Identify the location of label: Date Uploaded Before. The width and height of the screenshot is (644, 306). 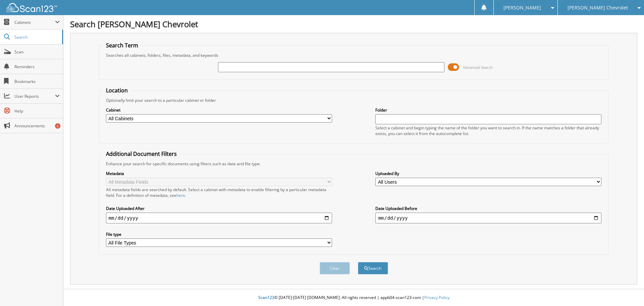
(488, 208).